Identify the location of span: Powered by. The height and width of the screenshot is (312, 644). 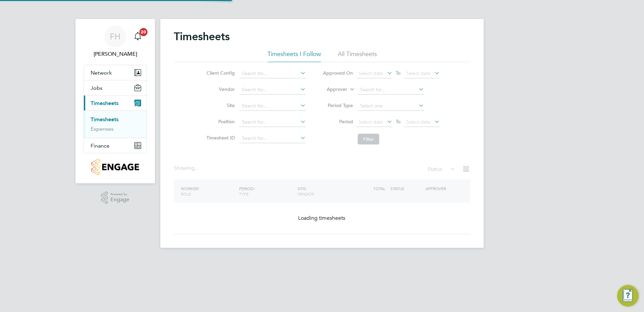
(119, 194).